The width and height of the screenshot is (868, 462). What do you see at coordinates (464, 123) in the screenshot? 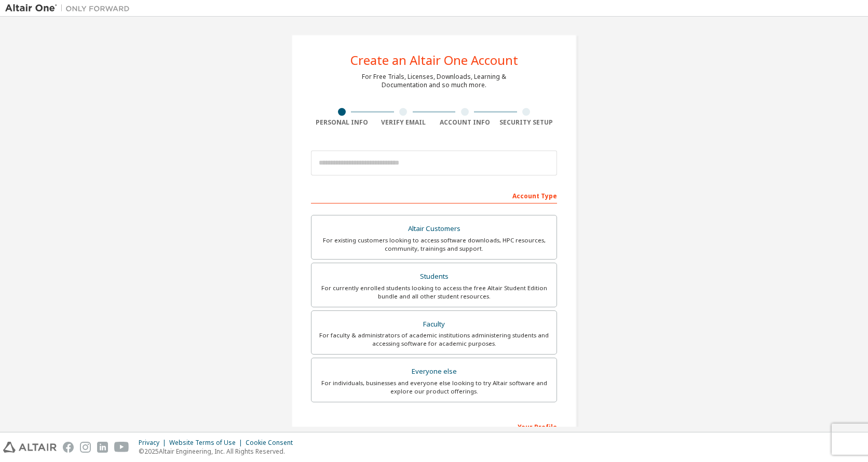
I see `div: Account Info` at bounding box center [464, 123].